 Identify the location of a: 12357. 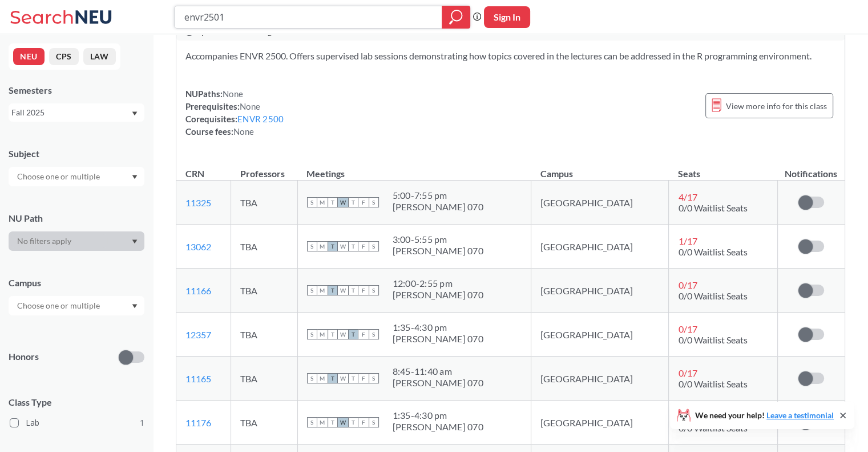
(198, 334).